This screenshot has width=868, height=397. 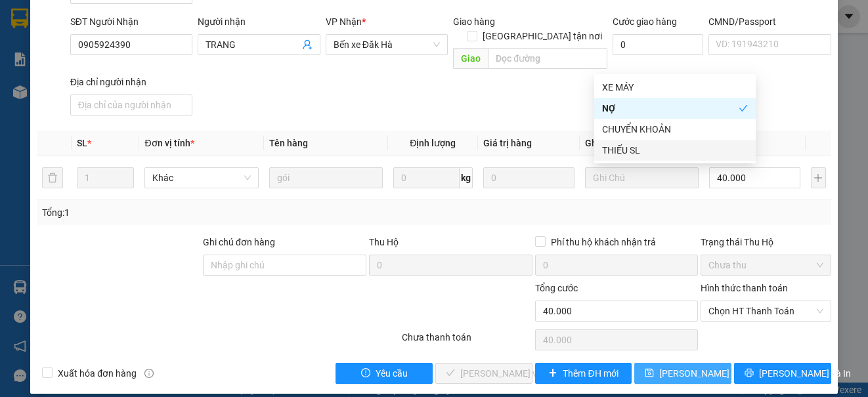 I want to click on span: Phí thu hộ khách nhận trả, so click(x=604, y=242).